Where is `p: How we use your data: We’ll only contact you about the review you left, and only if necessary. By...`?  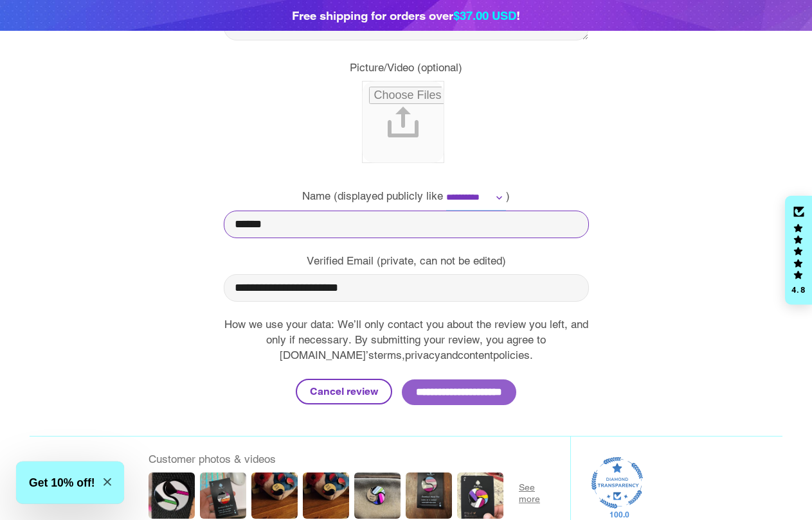 p: How we use your data: We’ll only contact you about the review you left, and only if necessary. By... is located at coordinates (406, 340).